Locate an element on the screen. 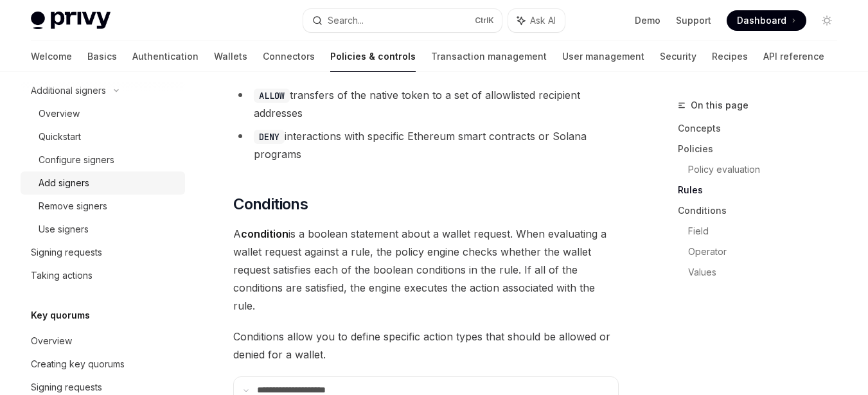 The image size is (868, 395). a: Concepts is located at coordinates (763, 128).